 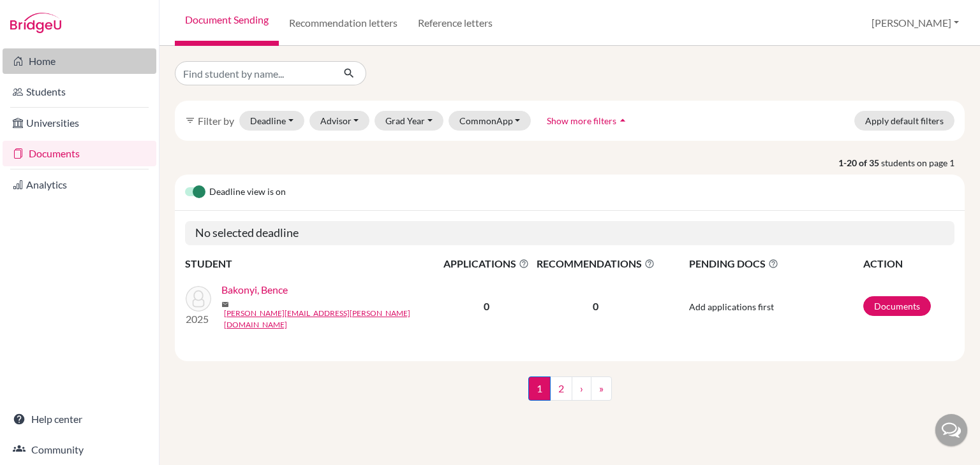 I want to click on span: 1, so click(x=539, y=389).